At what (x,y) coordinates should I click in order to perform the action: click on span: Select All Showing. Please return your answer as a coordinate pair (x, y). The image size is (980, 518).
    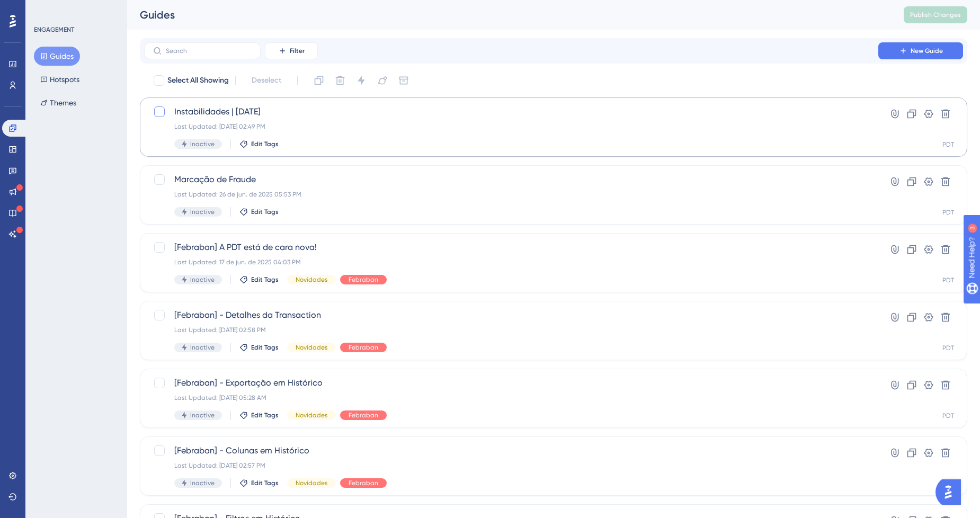
    Looking at the image, I should click on (198, 81).